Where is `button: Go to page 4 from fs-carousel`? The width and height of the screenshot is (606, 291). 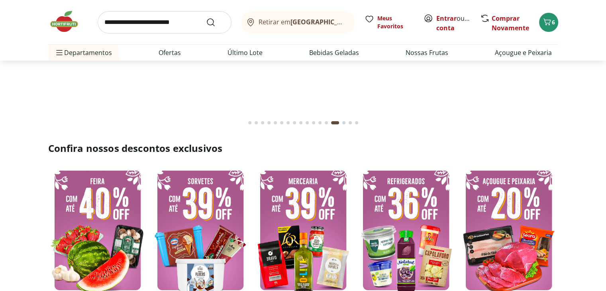
button: Go to page 4 from fs-carousel is located at coordinates (269, 123).